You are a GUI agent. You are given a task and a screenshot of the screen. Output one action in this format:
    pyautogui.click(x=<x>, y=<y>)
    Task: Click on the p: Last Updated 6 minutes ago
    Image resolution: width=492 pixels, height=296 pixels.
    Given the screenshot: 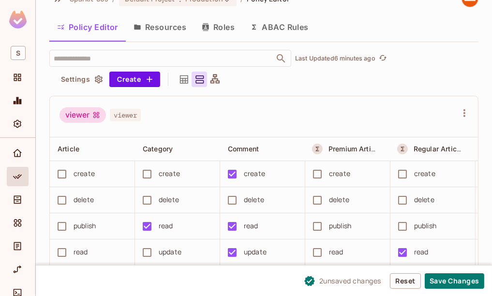 What is the action you would take?
    pyautogui.click(x=335, y=59)
    